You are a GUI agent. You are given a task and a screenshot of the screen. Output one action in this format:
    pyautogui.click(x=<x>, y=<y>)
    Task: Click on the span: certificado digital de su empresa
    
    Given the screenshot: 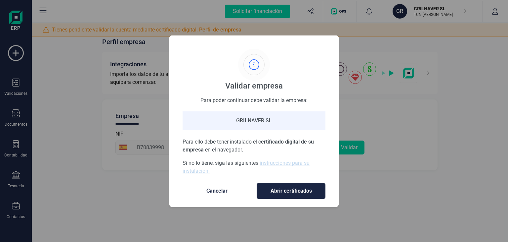 What is the action you would take?
    pyautogui.click(x=248, y=145)
    